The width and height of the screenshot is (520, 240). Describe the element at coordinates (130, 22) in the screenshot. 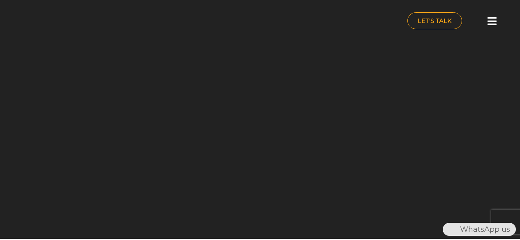

I see `a: nuance-qatar_logo` at that location.